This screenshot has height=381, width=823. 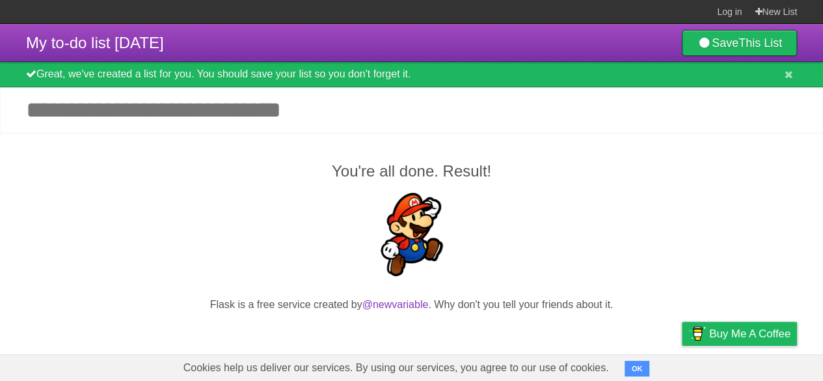 I want to click on span: Cookies help us deliver our services. By using our services, you agree to our use of cookies., so click(x=396, y=368).